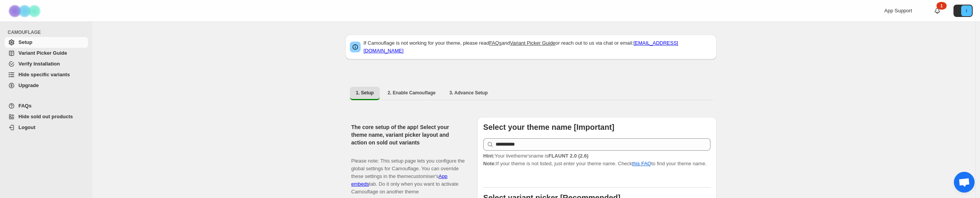  Describe the element at coordinates (469, 92) in the screenshot. I see `span: 3. Advance Setup` at that location.